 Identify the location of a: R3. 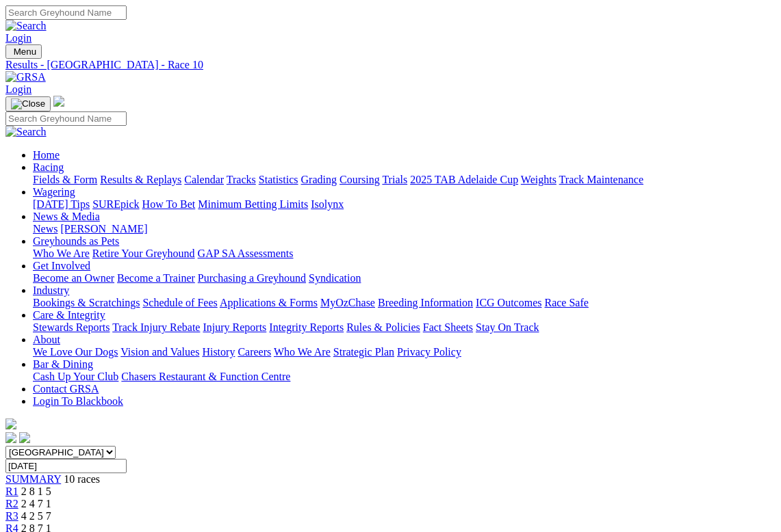
(12, 516).